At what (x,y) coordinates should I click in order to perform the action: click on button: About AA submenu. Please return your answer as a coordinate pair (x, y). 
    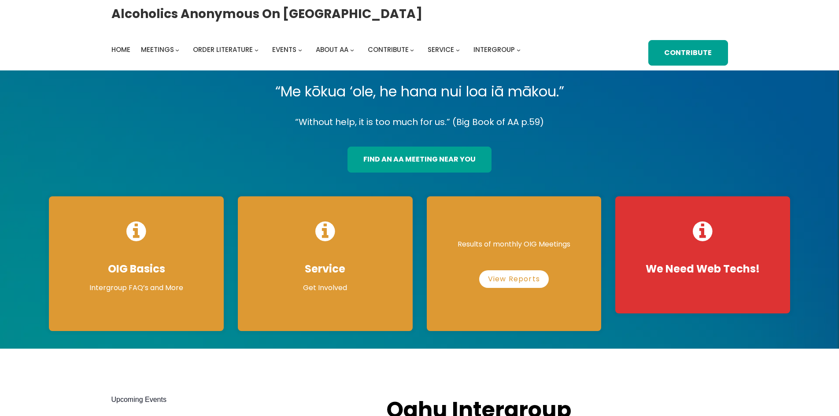
    Looking at the image, I should click on (352, 49).